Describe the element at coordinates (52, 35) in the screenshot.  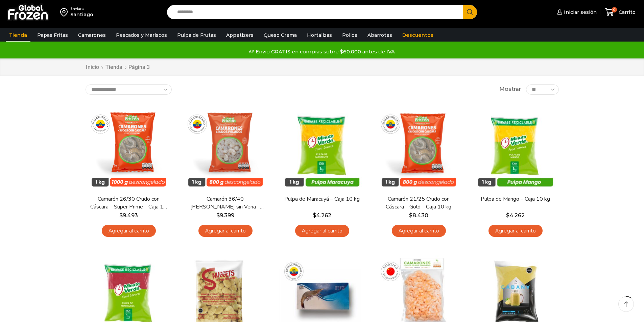
I see `a: Papas Fritas` at that location.